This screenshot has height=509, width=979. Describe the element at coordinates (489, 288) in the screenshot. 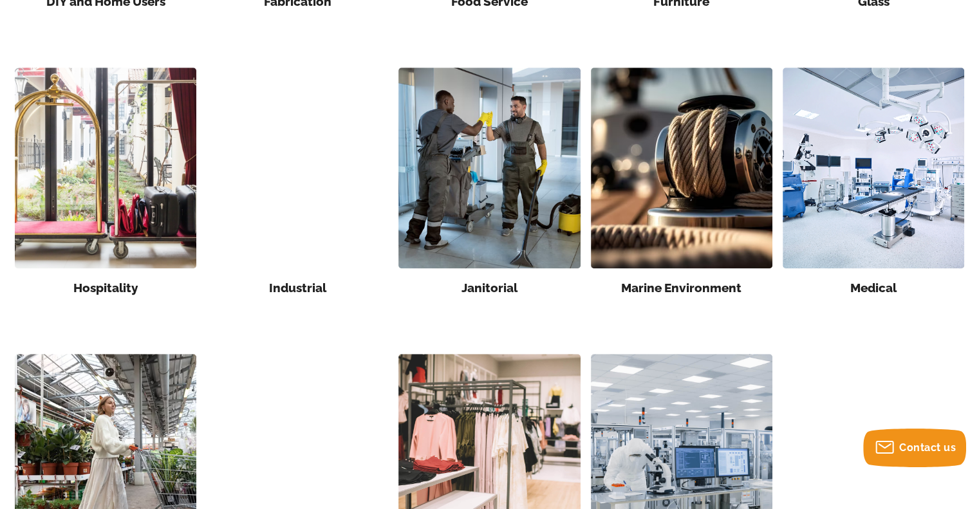

I see `a: Janitorial` at that location.